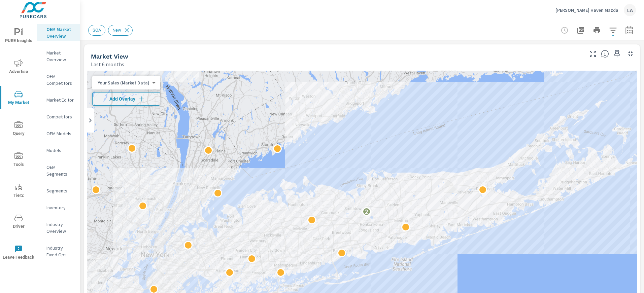 Image resolution: width=644 pixels, height=293 pixels. I want to click on p: Models, so click(60, 151).